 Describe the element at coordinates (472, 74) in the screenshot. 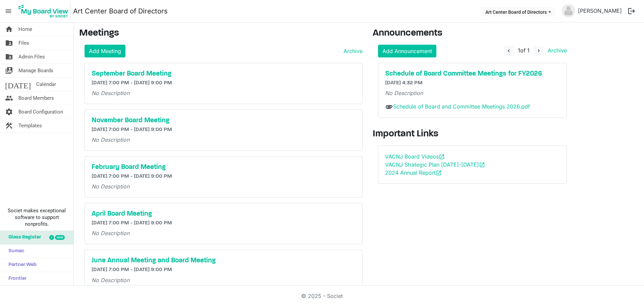

I see `a: Schedule of Board Committee Meetings for FY2026` at that location.